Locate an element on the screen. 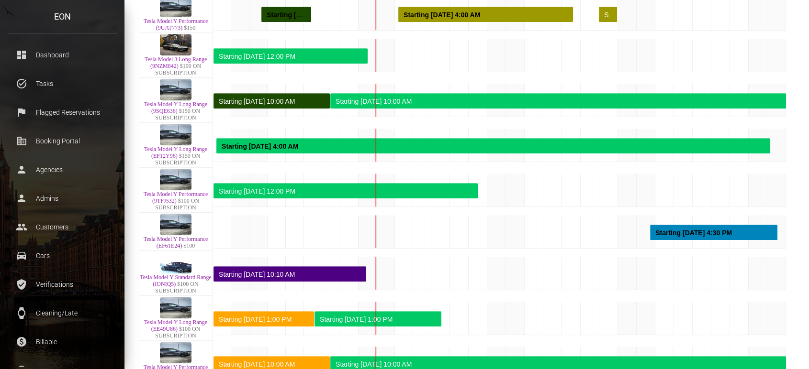  p: Tasks is located at coordinates (62, 84).